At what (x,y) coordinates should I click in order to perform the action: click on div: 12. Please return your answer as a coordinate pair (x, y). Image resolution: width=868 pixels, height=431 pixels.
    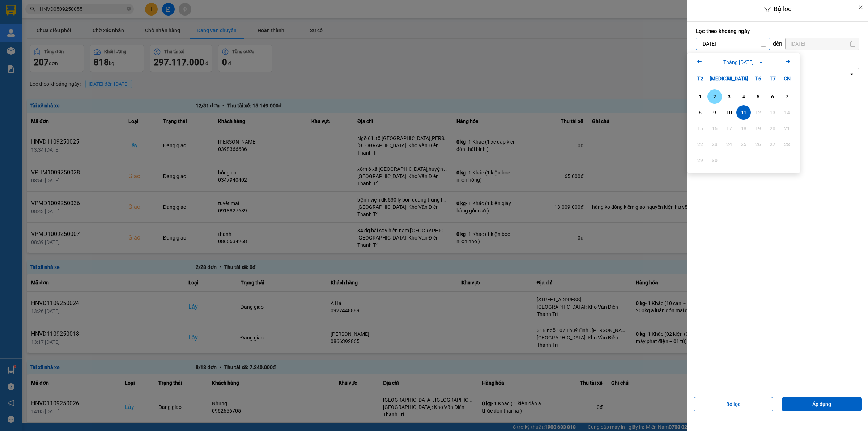
    Looking at the image, I should click on (758, 113).